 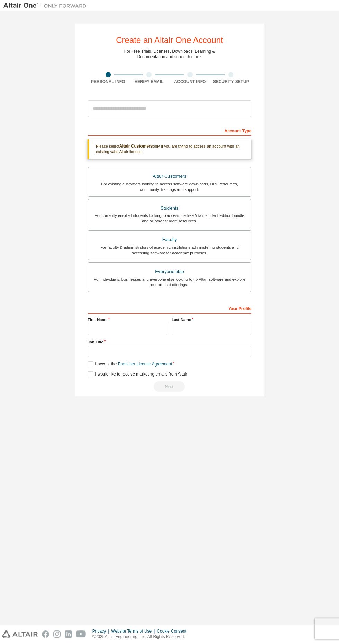 What do you see at coordinates (169, 240) in the screenshot?
I see `div: Faculty` at bounding box center [169, 240].